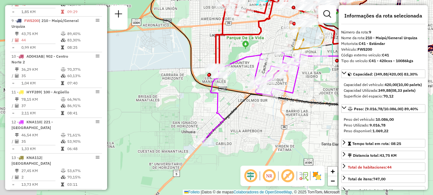 The image size is (433, 195). What do you see at coordinates (15, 92) in the screenshot?
I see `font: 11 -` at bounding box center [15, 92].